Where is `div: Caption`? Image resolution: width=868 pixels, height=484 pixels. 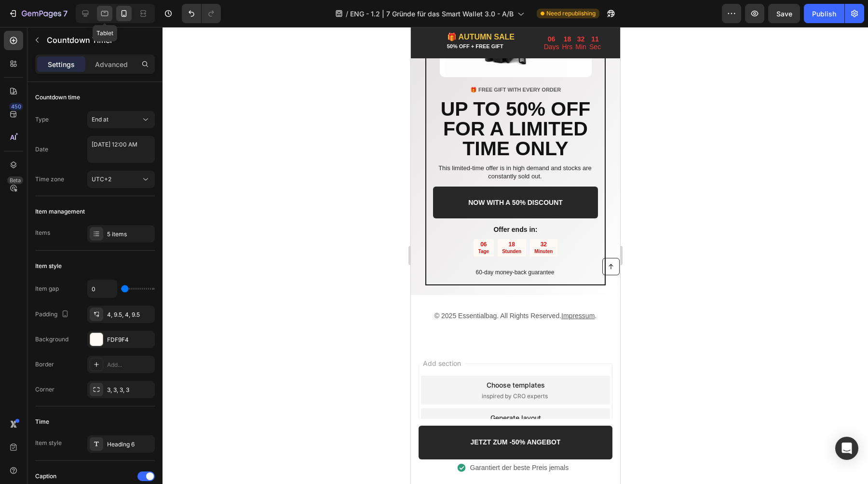 div: Caption is located at coordinates (45, 476).